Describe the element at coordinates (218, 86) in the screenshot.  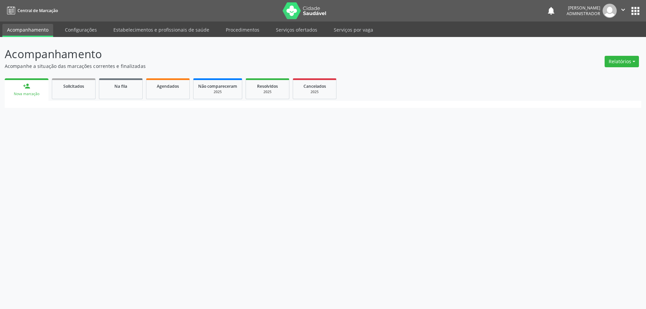
I see `span: Não compareceram` at that location.